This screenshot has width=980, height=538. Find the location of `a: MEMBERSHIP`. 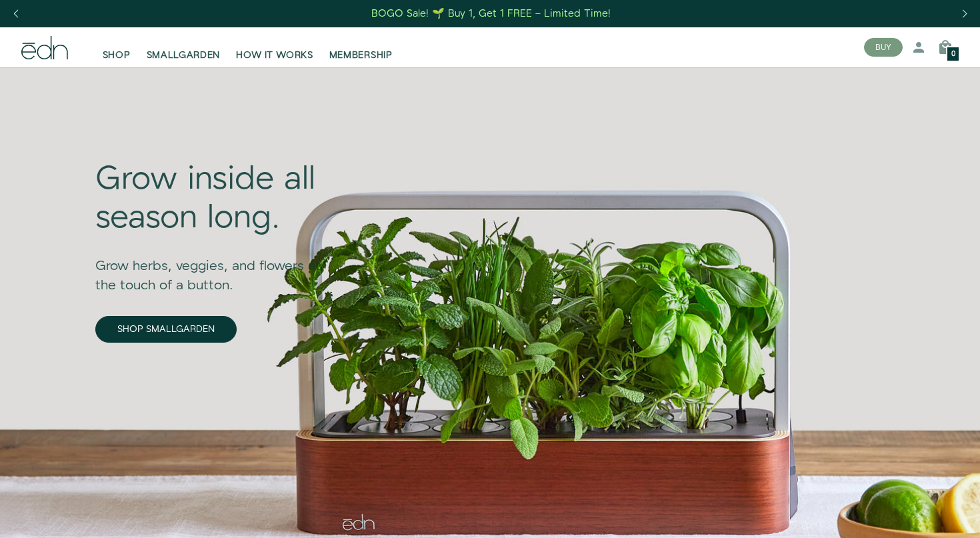

a: MEMBERSHIP is located at coordinates (360, 47).